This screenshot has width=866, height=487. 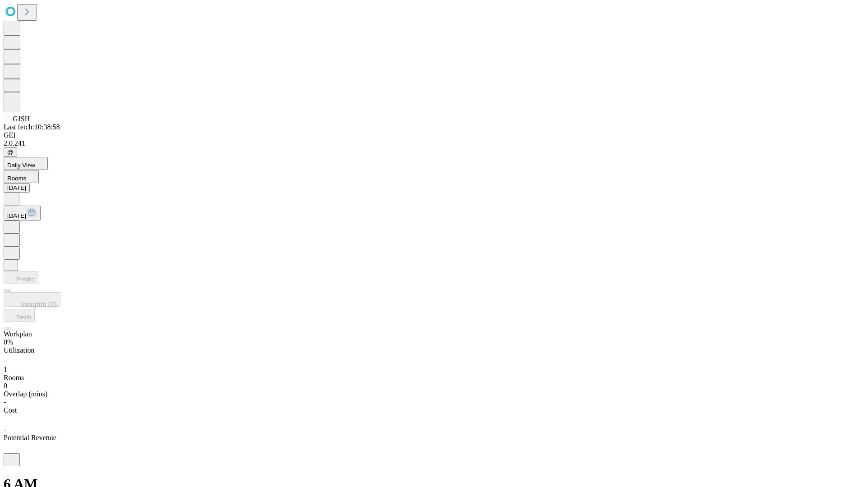 What do you see at coordinates (433, 143) in the screenshot?
I see `div: 2.0.241` at bounding box center [433, 143].